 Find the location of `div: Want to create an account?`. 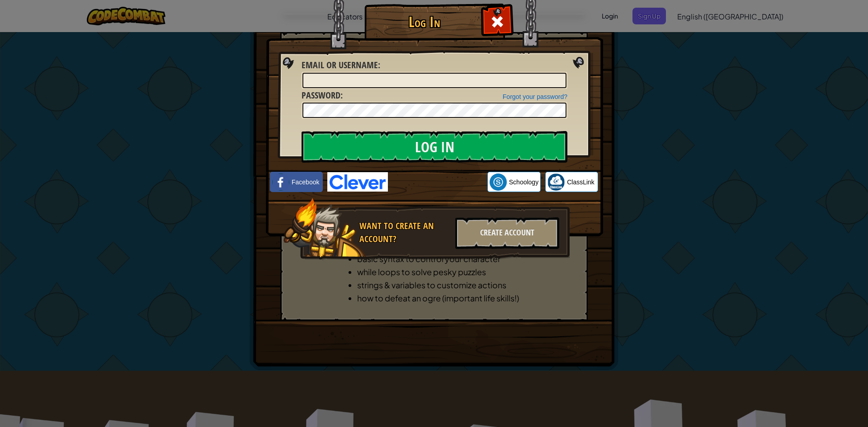

div: Want to create an account? is located at coordinates (405, 232).